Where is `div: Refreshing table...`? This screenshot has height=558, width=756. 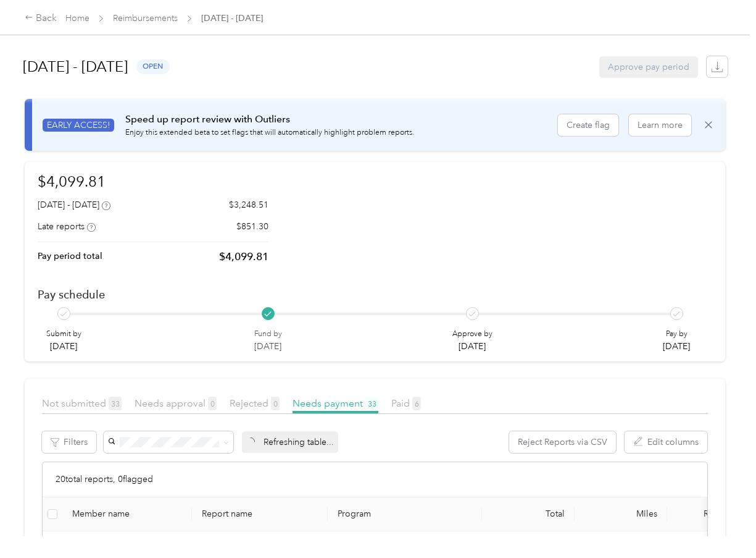
div: Refreshing table... is located at coordinates (290, 442).